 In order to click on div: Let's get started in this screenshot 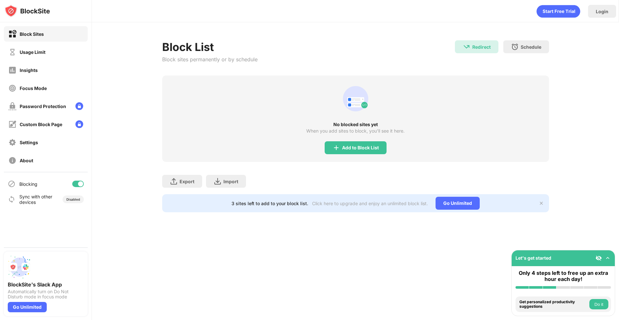, I will do `click(533, 257)`.